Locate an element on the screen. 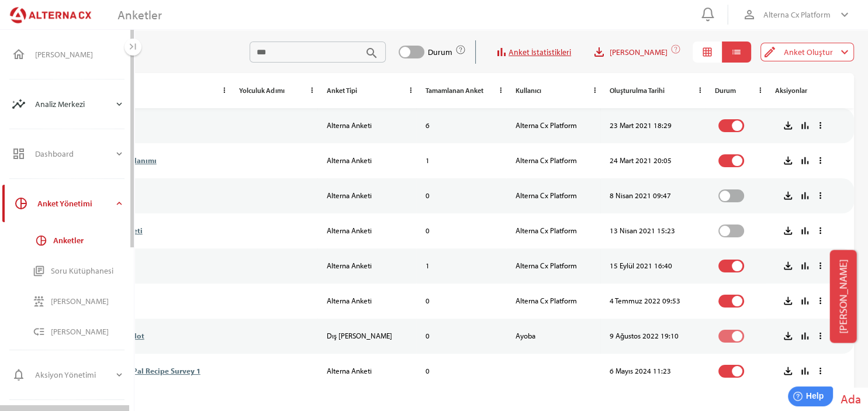  span: Kullanıcı is located at coordinates (528, 90).